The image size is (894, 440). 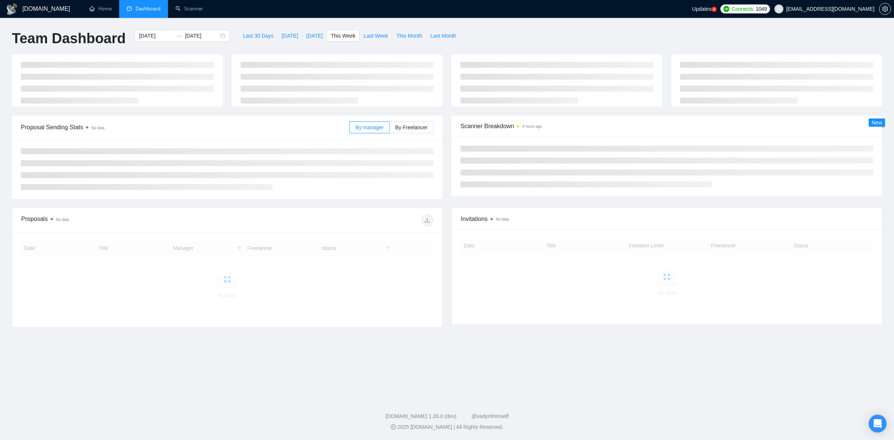 What do you see at coordinates (409, 36) in the screenshot?
I see `span: This Month` at bounding box center [409, 36].